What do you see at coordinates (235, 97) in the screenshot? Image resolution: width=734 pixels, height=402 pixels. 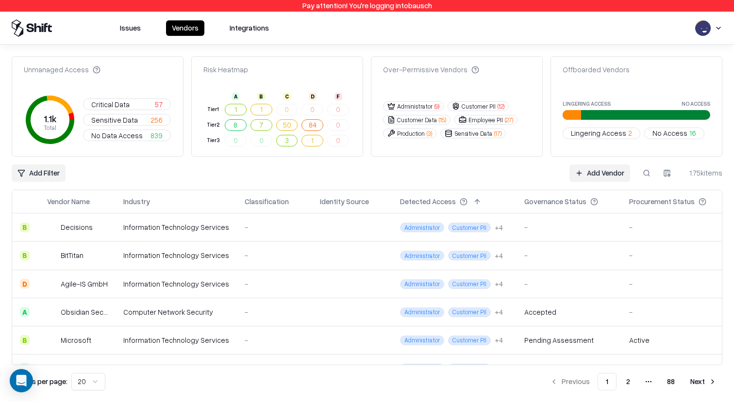 I see `div: A` at bounding box center [235, 97].